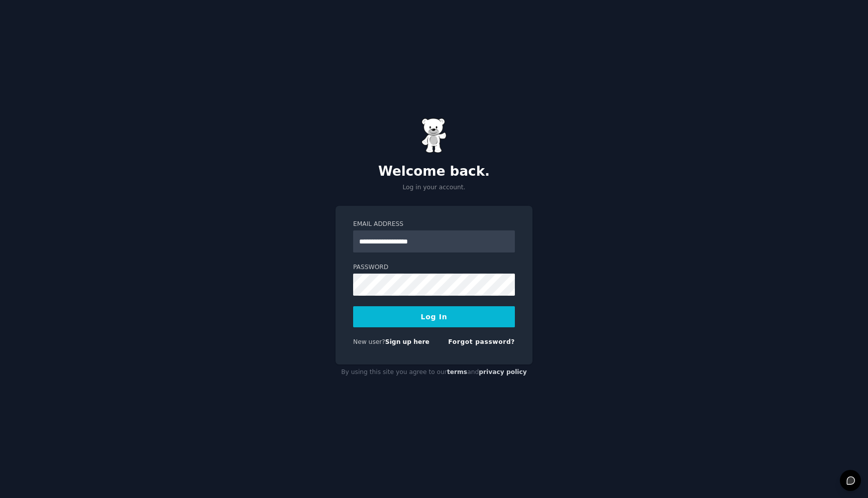  I want to click on label: Email Address, so click(434, 225).